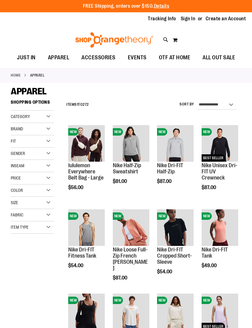 Image resolution: width=252 pixels, height=328 pixels. What do you see at coordinates (175, 144) in the screenshot?
I see `a: Nike Dri-FIT Half-ZipNEW` at bounding box center [175, 144].